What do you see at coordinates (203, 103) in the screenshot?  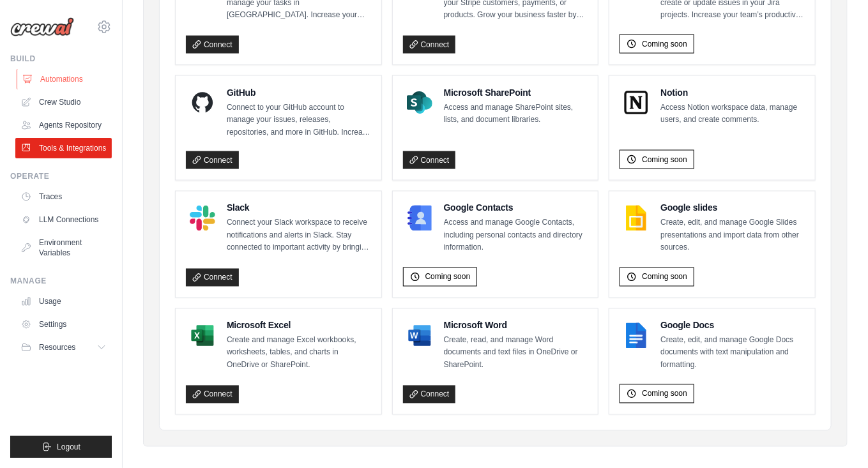 I see `img: GitHub Logo` at bounding box center [203, 103].